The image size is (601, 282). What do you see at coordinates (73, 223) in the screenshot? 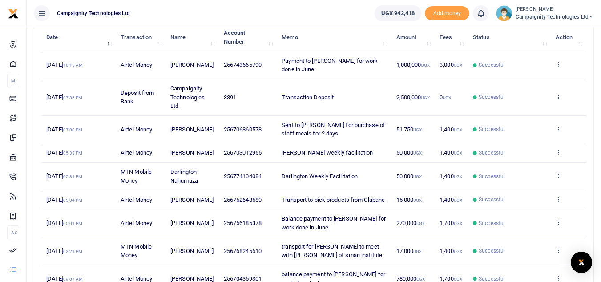
I see `small: 05:01 PM` at bounding box center [73, 223].